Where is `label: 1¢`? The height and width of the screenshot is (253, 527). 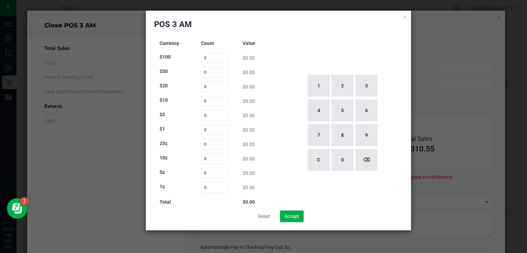
label: 1¢ is located at coordinates (162, 187).